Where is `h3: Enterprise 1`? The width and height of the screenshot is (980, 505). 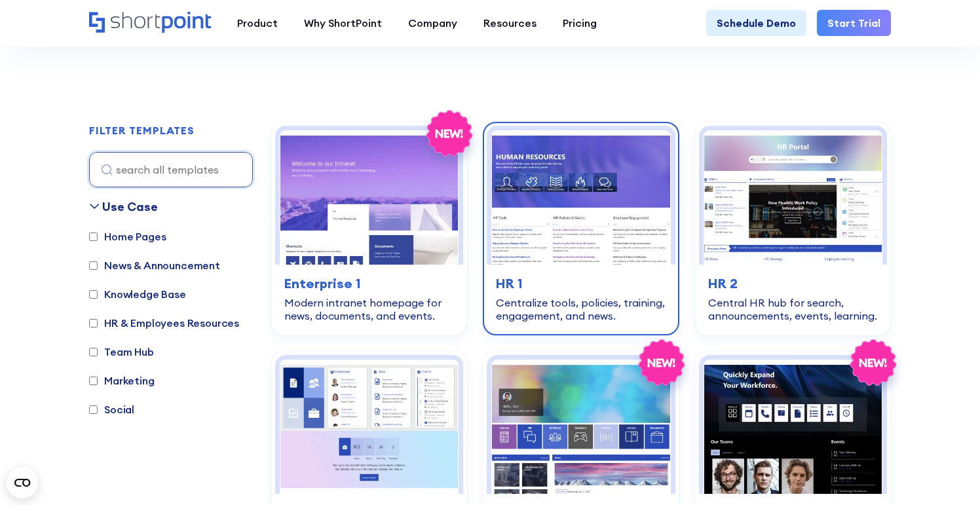
h3: Enterprise 1 is located at coordinates (369, 284).